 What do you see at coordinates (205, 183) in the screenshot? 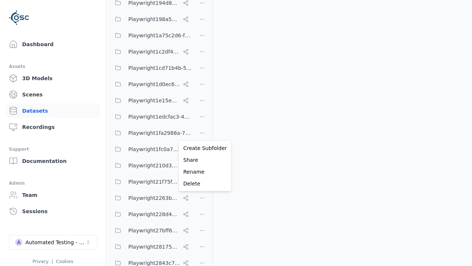
I see `div: Delete` at bounding box center [205, 183].